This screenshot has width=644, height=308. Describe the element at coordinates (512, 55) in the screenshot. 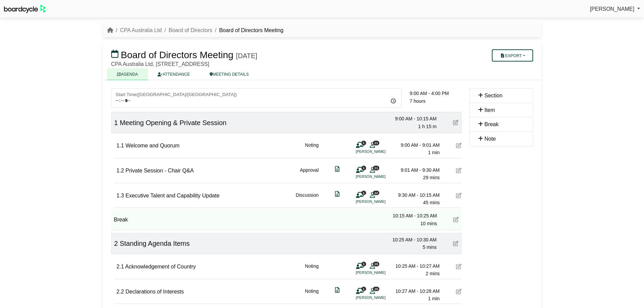

I see `button: Export` at that location.